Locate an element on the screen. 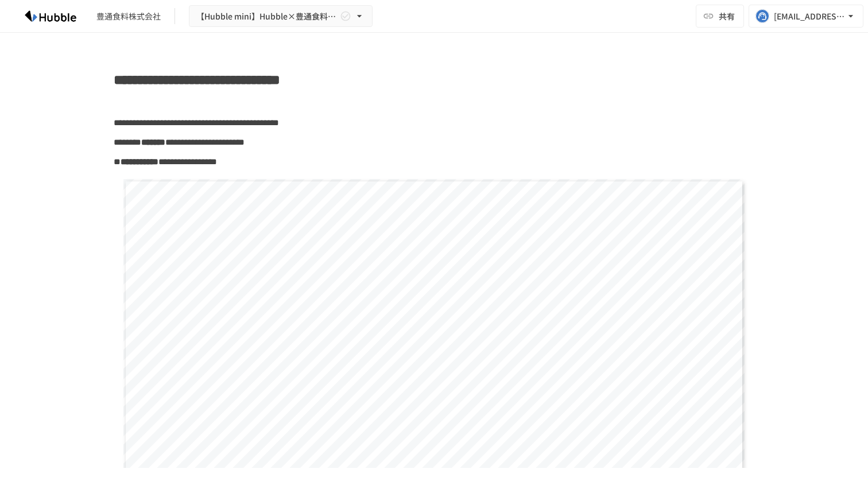 The image size is (868, 492). button: 共有 is located at coordinates (720, 16).